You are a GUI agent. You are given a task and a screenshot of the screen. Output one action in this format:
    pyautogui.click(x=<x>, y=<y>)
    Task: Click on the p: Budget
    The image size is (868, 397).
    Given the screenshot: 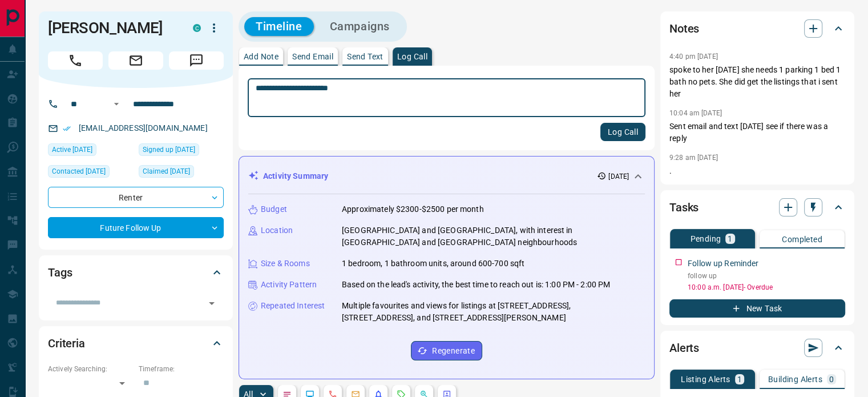 What is the action you would take?
    pyautogui.click(x=274, y=209)
    